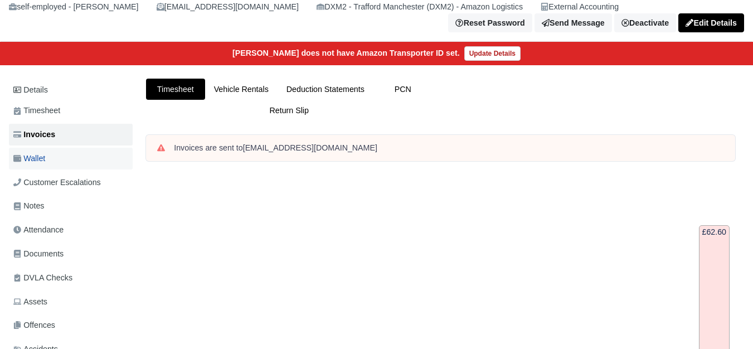 This screenshot has height=349, width=753. What do you see at coordinates (34, 325) in the screenshot?
I see `span: Offences` at bounding box center [34, 325].